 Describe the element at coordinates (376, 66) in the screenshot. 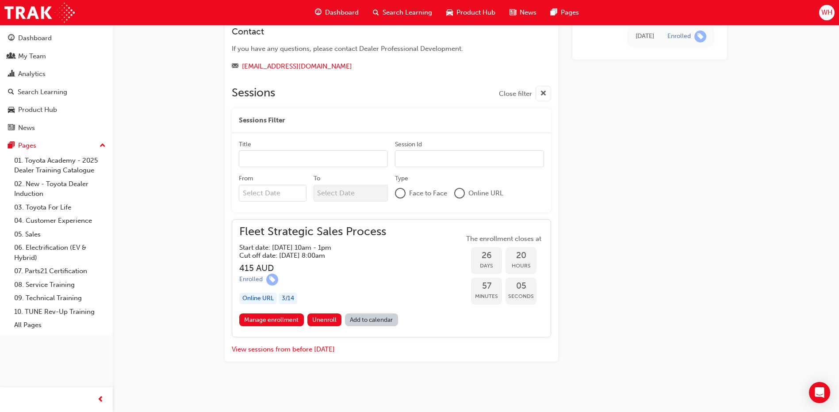

I see `div: Email` at that location.